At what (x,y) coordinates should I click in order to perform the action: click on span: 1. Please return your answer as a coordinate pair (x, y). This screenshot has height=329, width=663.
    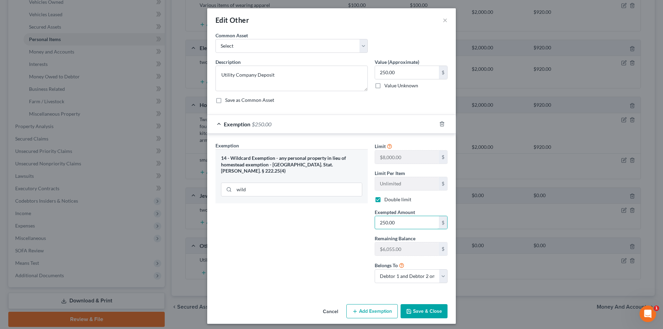
    Looking at the image, I should click on (656, 308).